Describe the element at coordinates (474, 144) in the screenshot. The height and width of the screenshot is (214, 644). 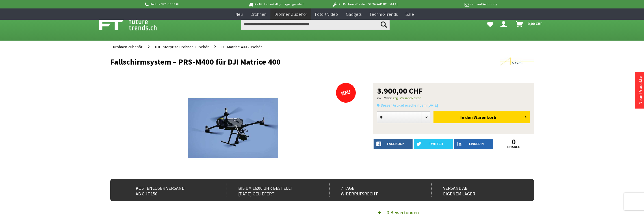
I see `a: LinkedIn` at that location.